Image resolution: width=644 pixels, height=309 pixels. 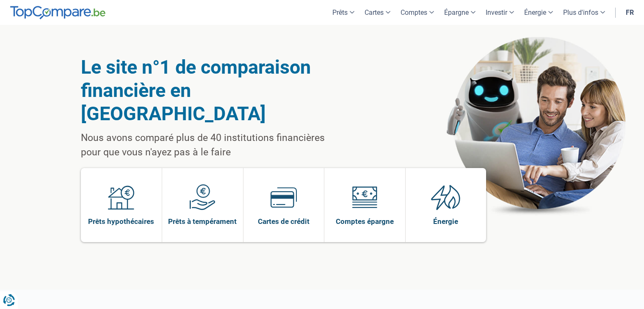 I want to click on img: Prêts hypothécaires, so click(x=121, y=197).